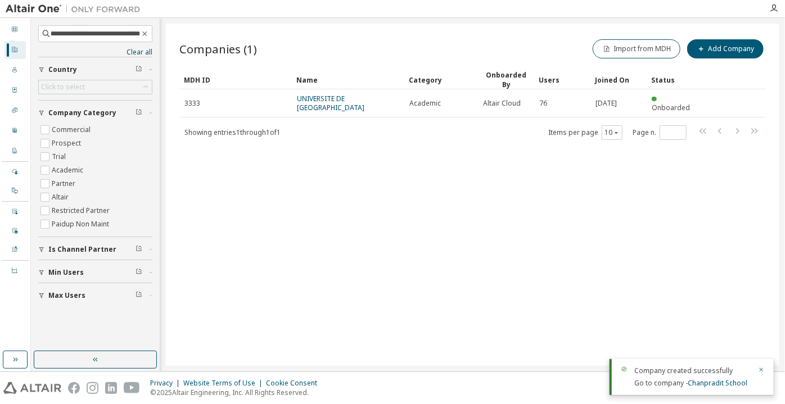 The width and height of the screenshot is (785, 404). Describe the element at coordinates (671, 107) in the screenshot. I see `span: Onboarded` at that location.